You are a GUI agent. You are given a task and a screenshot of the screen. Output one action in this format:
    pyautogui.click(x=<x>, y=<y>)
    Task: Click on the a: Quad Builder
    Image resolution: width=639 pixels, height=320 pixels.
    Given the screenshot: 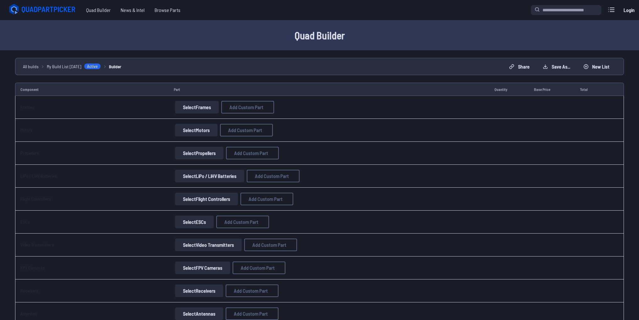 What is the action you would take?
    pyautogui.click(x=98, y=10)
    